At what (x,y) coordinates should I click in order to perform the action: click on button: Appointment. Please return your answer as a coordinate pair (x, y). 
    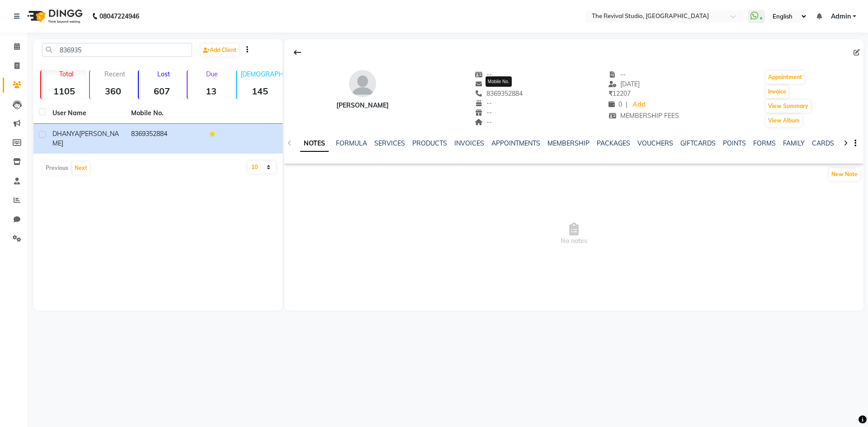
    Looking at the image, I should click on (785, 77).